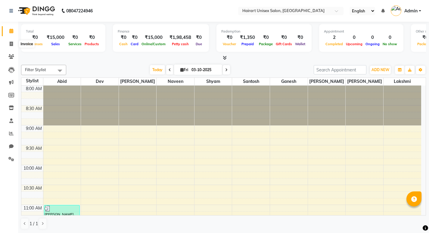  Describe the element at coordinates (229, 44) in the screenshot. I see `span: Voucher` at that location.